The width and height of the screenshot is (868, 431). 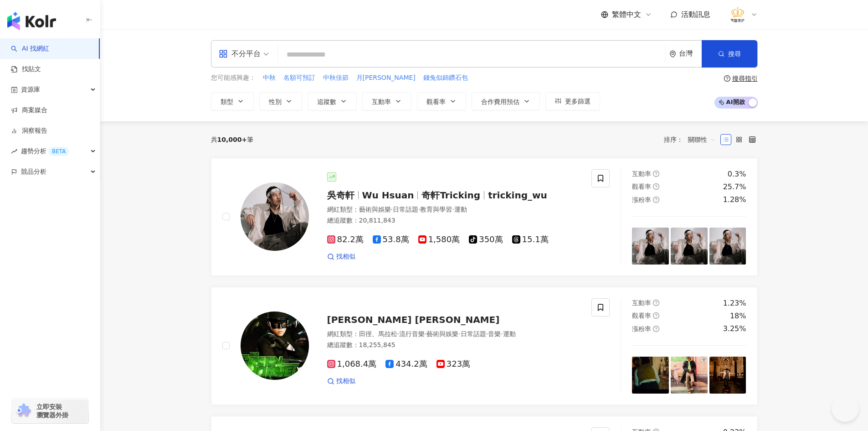 What do you see at coordinates (696, 14) in the screenshot?
I see `span: 活動訊息` at bounding box center [696, 14].